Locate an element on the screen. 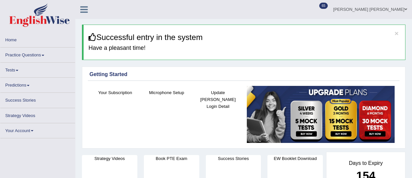 The width and height of the screenshot is (412, 178). a: Practice Questions is located at coordinates (38, 54).